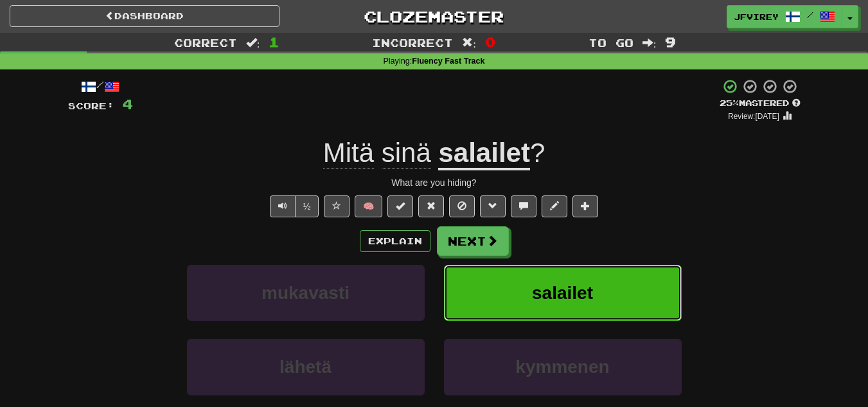 This screenshot has height=407, width=868. I want to click on div: Mastered, so click(760, 104).